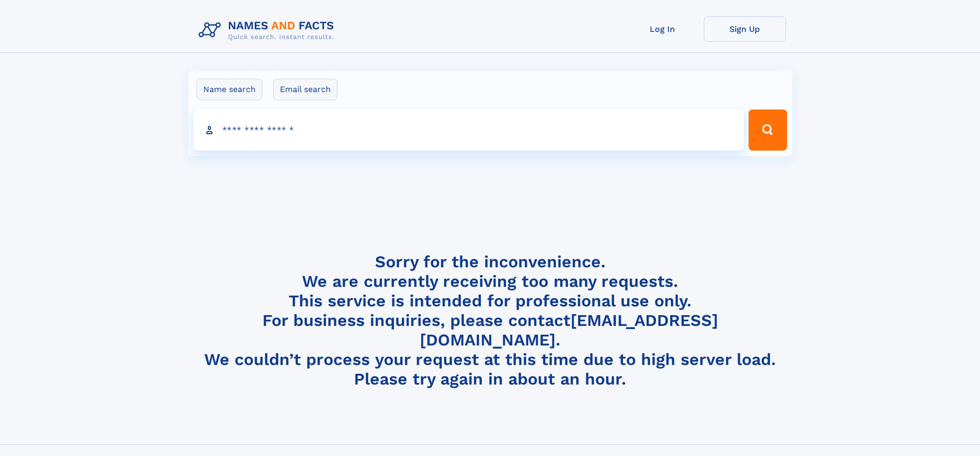 This screenshot has height=456, width=980. Describe the element at coordinates (305, 89) in the screenshot. I see `label: Email search` at that location.